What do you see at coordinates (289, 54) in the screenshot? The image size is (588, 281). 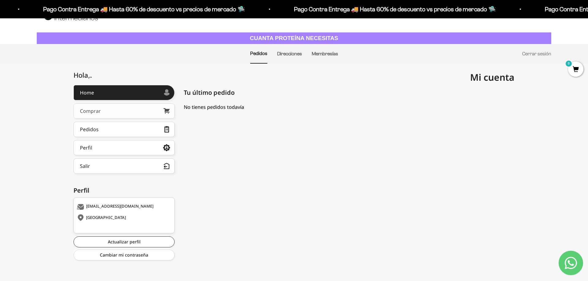 I see `a: Direcciones` at bounding box center [289, 54].